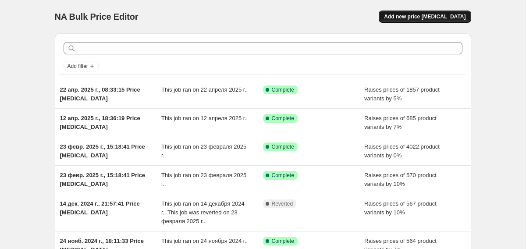 The width and height of the screenshot is (526, 249). Describe the element at coordinates (401, 179) in the screenshot. I see `span: Raises prices of 570 product variants by 10%` at that location.